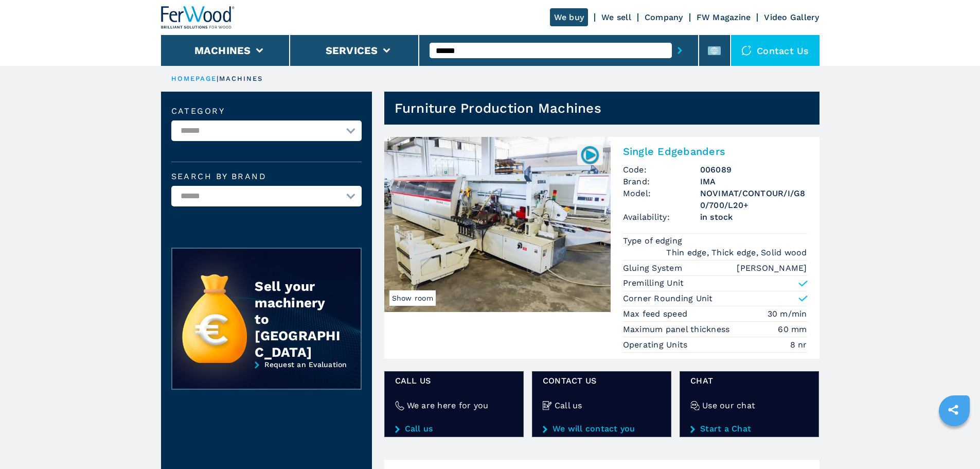  Describe the element at coordinates (799, 345) in the screenshot. I see `em: 8 nr` at that location.